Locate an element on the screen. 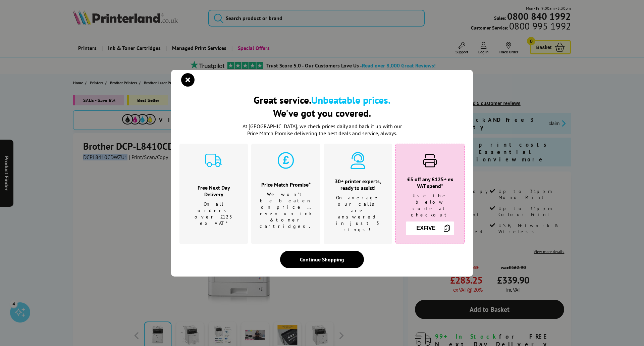 This screenshot has width=644, height=346. h3: £5 off any £125+ ex VAT spend* is located at coordinates (430, 183).